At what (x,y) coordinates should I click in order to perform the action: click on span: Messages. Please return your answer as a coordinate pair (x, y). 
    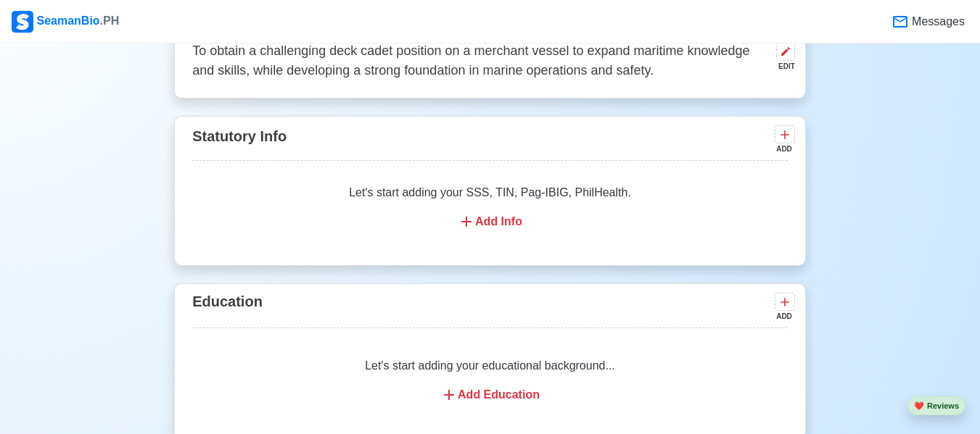
    Looking at the image, I should click on (937, 21).